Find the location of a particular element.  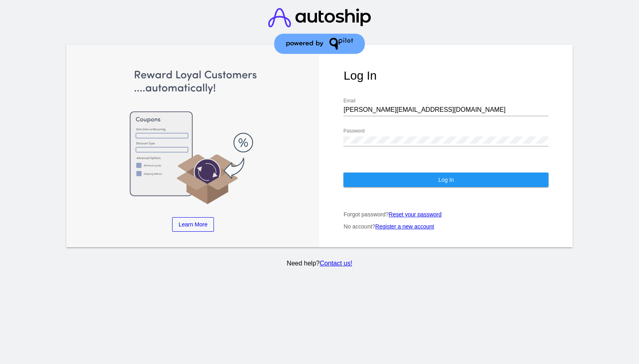

span: Learn More is located at coordinates (193, 224).